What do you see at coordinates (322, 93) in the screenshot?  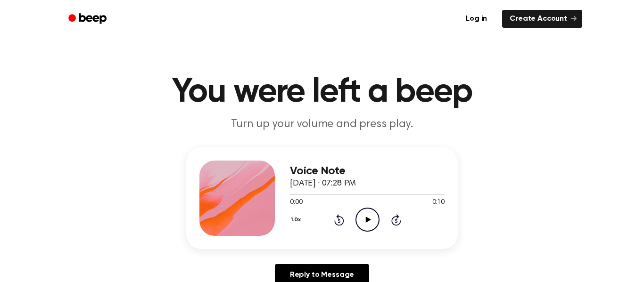 I see `h1: You were left a beep` at bounding box center [322, 93].